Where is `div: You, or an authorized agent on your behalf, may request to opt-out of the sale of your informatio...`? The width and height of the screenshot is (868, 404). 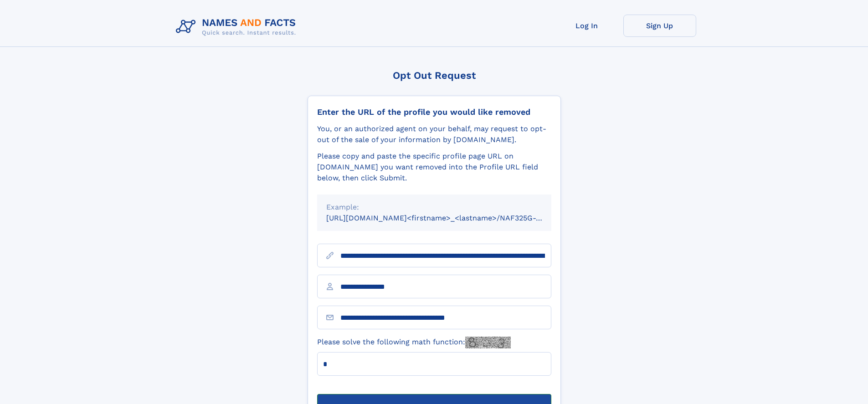
div: You, or an authorized agent on your behalf, may request to opt-out of the sale of your informatio... is located at coordinates (434, 135).